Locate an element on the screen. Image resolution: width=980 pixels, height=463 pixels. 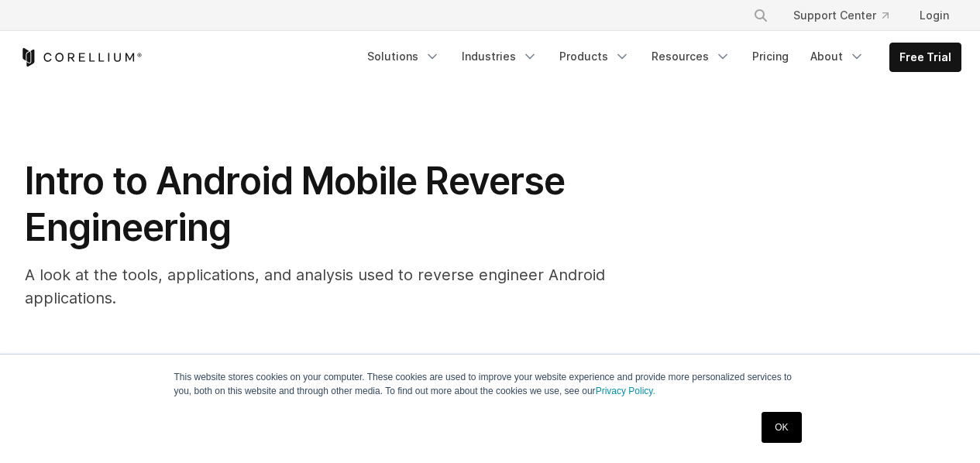
span: A look at the tools, applications, and analysis used to reverse engineer Android applications. is located at coordinates (314, 287).